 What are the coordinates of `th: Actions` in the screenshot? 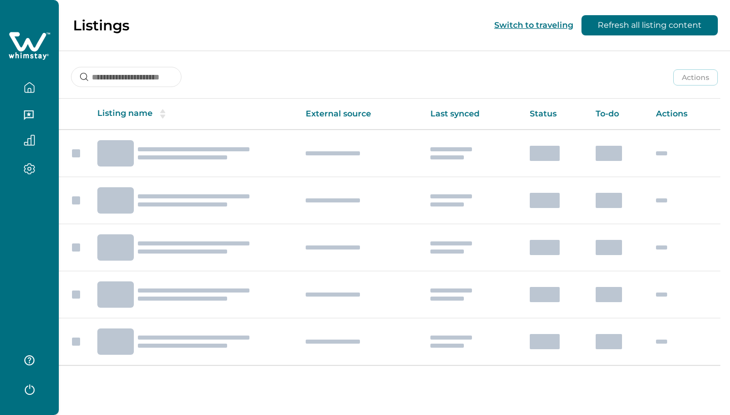 It's located at (683, 114).